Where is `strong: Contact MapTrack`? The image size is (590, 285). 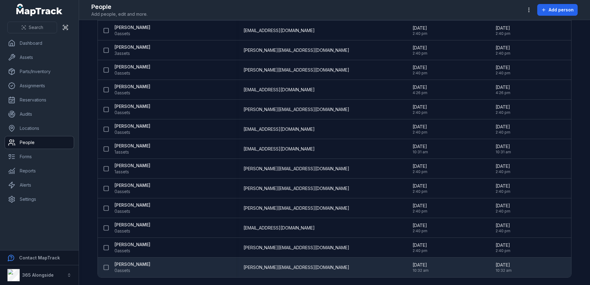 strong: Contact MapTrack is located at coordinates (40, 258).